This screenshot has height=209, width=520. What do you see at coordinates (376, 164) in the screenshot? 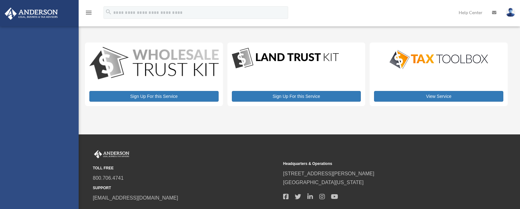
I see `small: Headquarters & Operations` at bounding box center [376, 164].